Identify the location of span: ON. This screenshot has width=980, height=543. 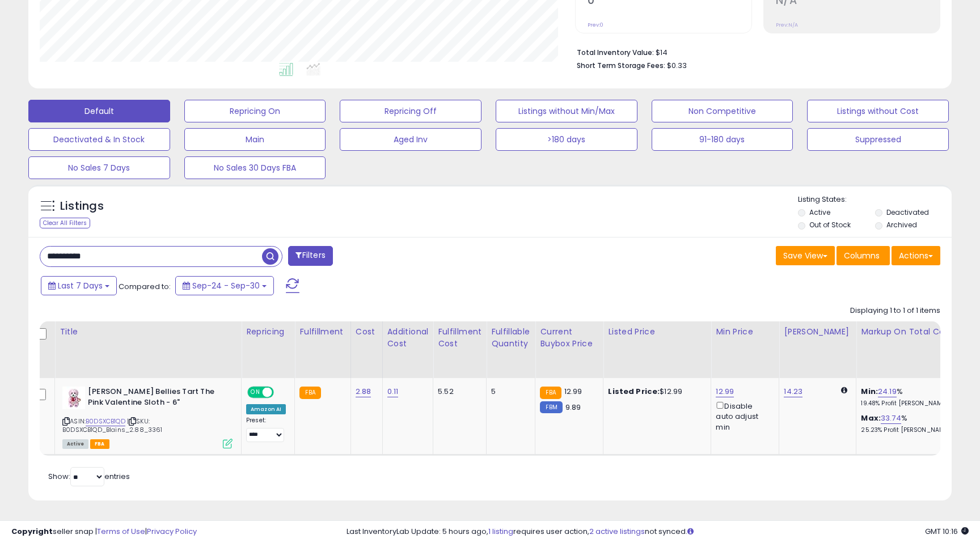
(255, 392).